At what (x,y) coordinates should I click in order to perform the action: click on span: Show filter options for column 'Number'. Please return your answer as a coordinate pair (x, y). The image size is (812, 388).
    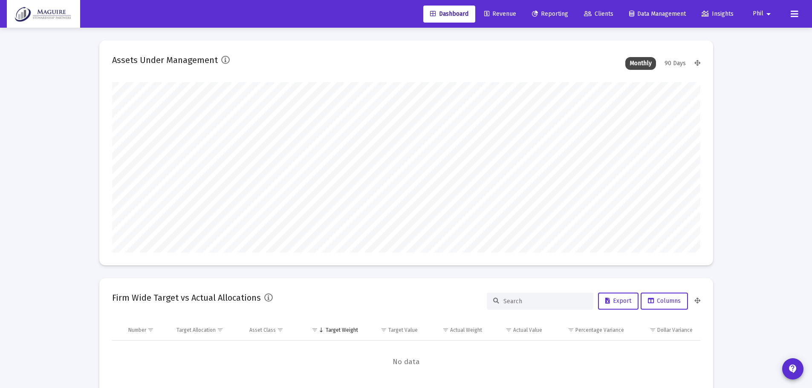
    Looking at the image, I should click on (150, 330).